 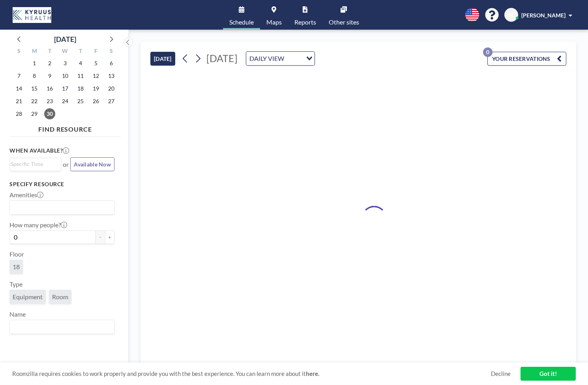 I want to click on span: 18, so click(x=16, y=266).